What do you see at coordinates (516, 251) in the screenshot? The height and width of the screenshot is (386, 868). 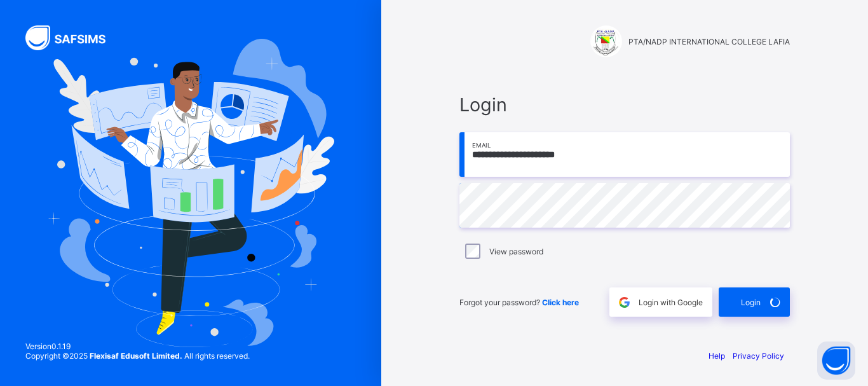 I see `label: View password` at bounding box center [516, 251].